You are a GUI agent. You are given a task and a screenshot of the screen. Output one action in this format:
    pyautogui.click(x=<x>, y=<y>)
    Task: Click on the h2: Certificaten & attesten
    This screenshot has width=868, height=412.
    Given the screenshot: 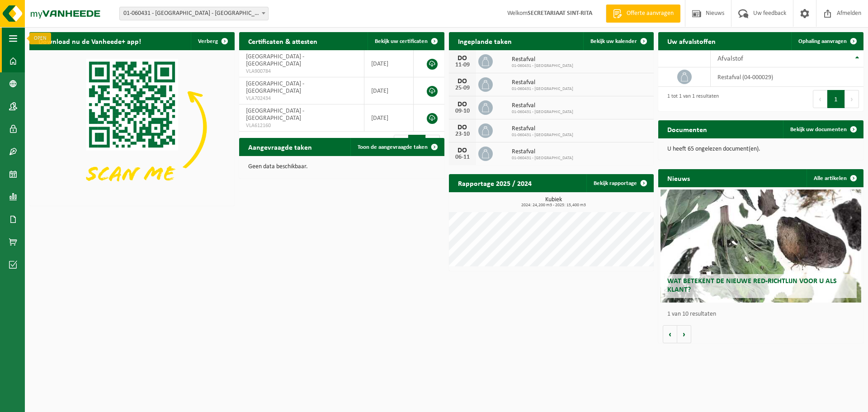 What is the action you would take?
    pyautogui.click(x=282, y=41)
    